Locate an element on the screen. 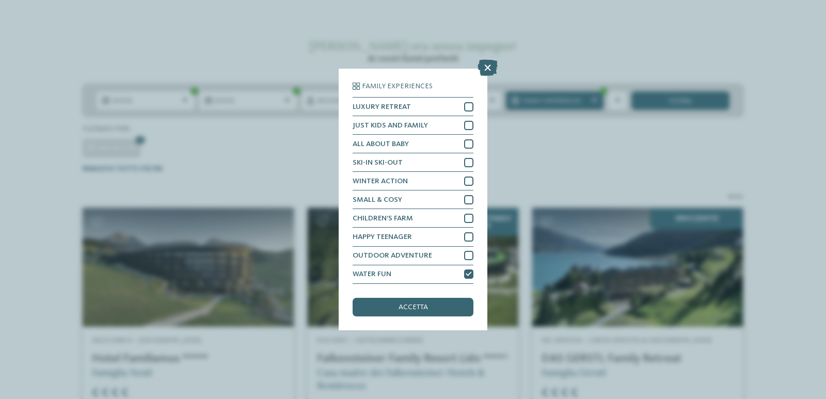 Image resolution: width=826 pixels, height=399 pixels. span: WINTER ACTION is located at coordinates (380, 181).